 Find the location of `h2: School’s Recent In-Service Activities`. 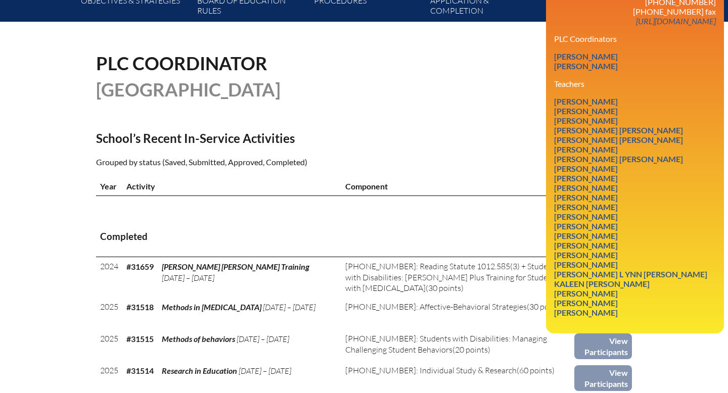

h2: School’s Recent In-Service Activities is located at coordinates (274, 138).